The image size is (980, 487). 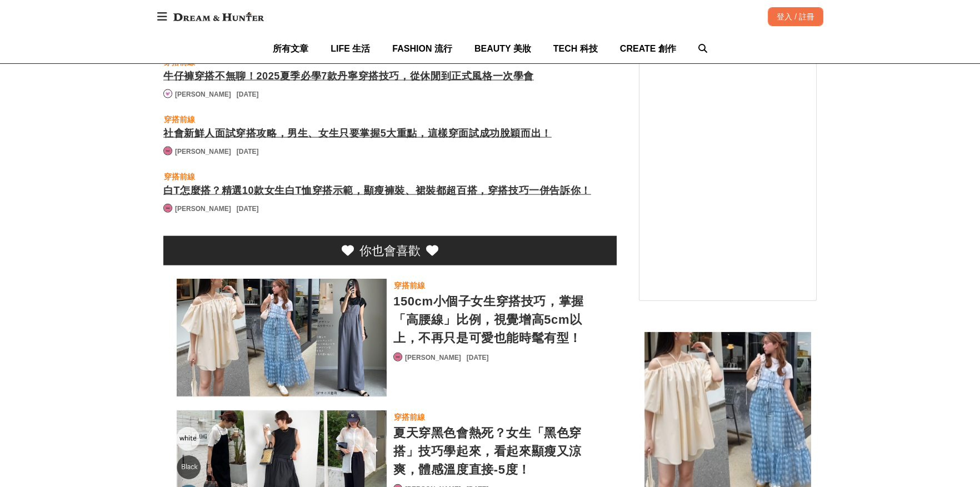 What do you see at coordinates (390, 133) in the screenshot?
I see `a: 社會新鮮人面試穿搭攻略，男生、女生只要掌握5大重點，這樣穿面試成功脫穎而出！` at bounding box center [390, 133].